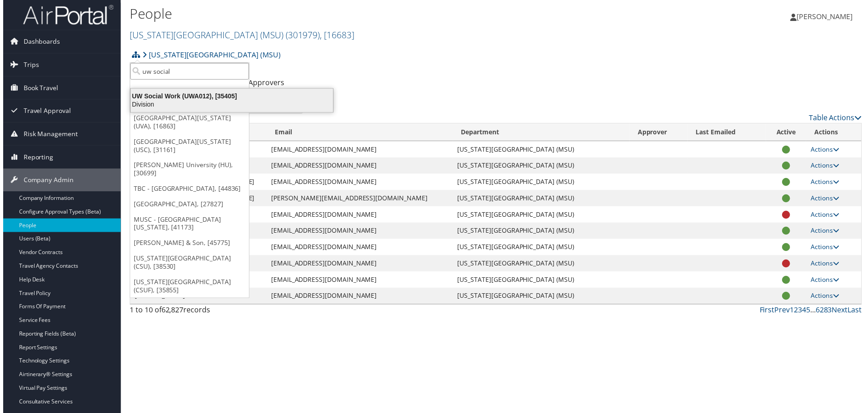 This screenshot has height=413, width=868. Describe the element at coordinates (44, 112) in the screenshot. I see `span: Travel Approval` at that location.